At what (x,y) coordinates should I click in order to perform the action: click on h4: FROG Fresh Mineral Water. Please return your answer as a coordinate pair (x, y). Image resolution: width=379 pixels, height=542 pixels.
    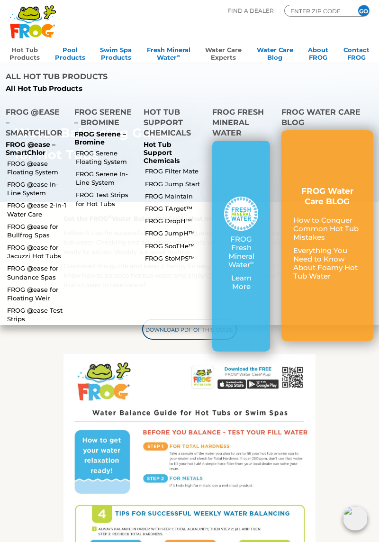
    Looking at the image, I should click on (241, 124).